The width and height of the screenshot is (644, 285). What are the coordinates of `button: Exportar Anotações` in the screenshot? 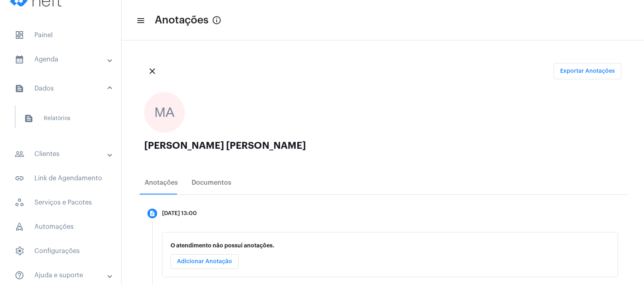 It's located at (587, 71).